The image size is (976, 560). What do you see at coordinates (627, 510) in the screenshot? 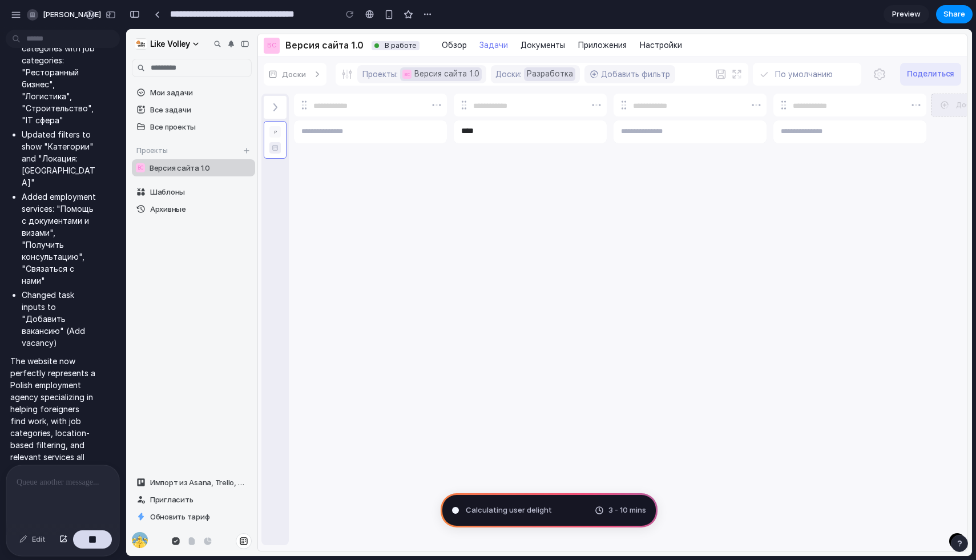
I see `span: 3 - 10 mins` at bounding box center [627, 510].